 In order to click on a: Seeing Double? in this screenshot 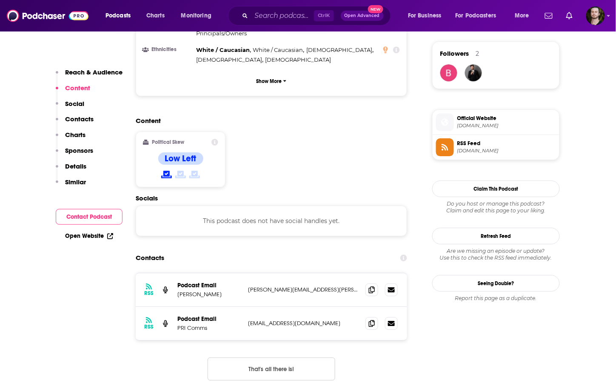, I will do `click(496, 283)`.